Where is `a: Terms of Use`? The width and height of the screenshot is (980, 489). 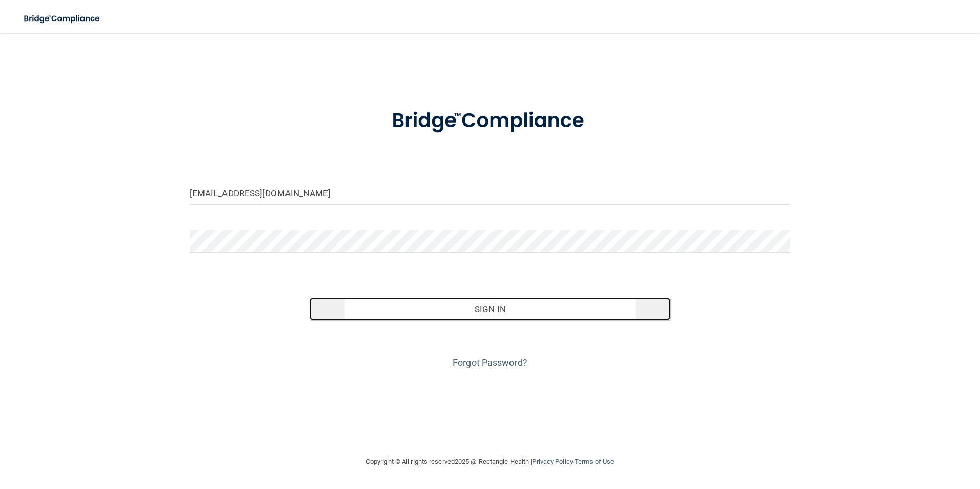 a: Terms of Use is located at coordinates (594, 462).